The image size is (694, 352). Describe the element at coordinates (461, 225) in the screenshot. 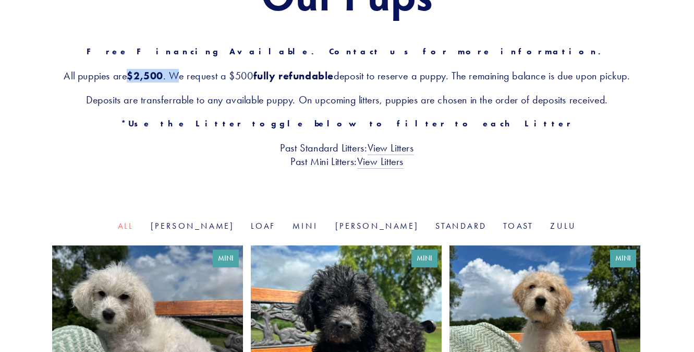

I see `a: Standard` at that location.